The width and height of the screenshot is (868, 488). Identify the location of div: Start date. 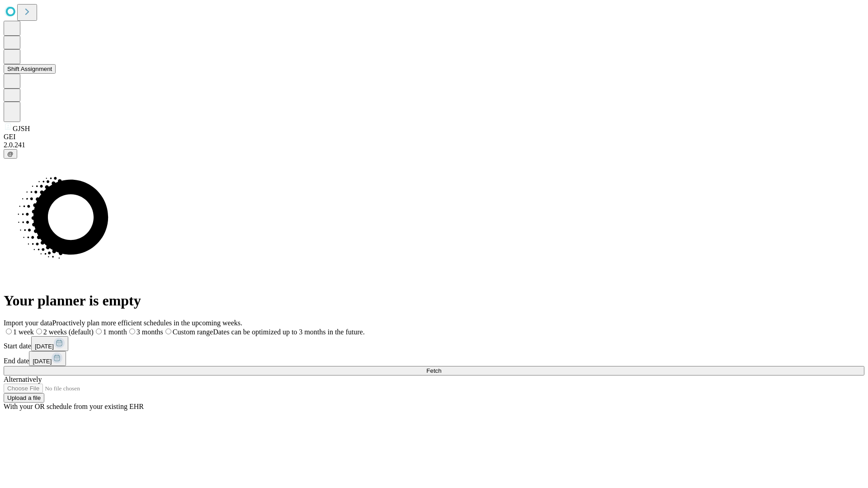
(434, 343).